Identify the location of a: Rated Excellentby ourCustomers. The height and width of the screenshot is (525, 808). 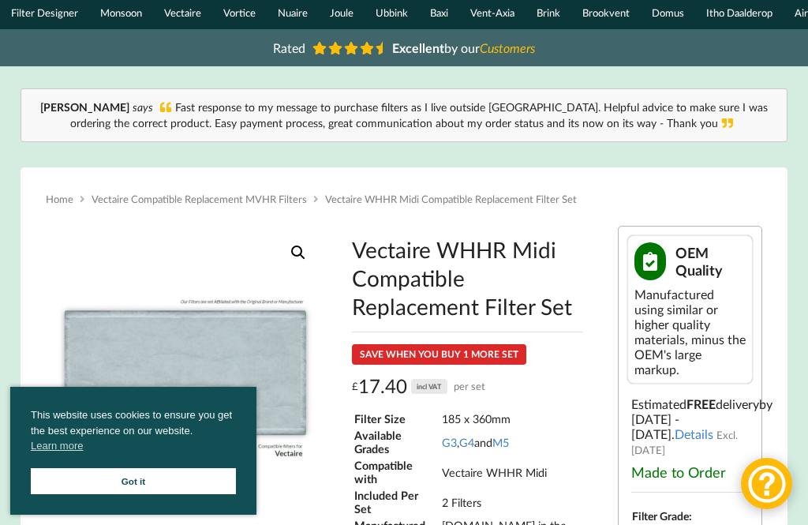
(404, 47).